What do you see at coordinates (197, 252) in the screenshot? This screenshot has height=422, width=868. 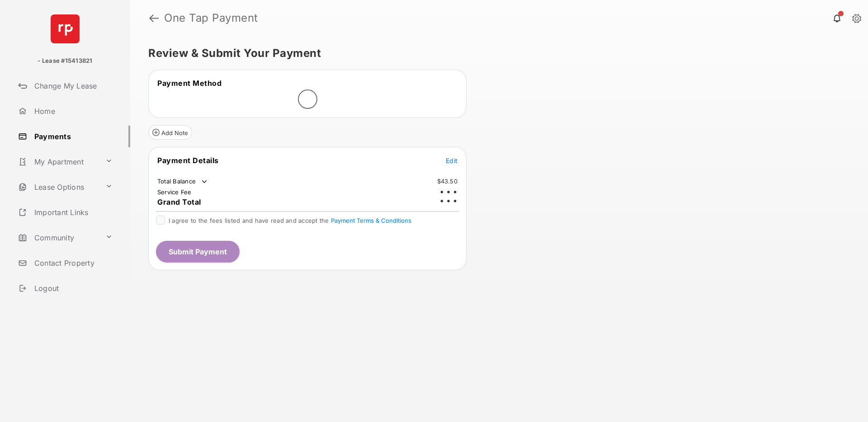 I see `button: Submit Payment` at bounding box center [197, 252].